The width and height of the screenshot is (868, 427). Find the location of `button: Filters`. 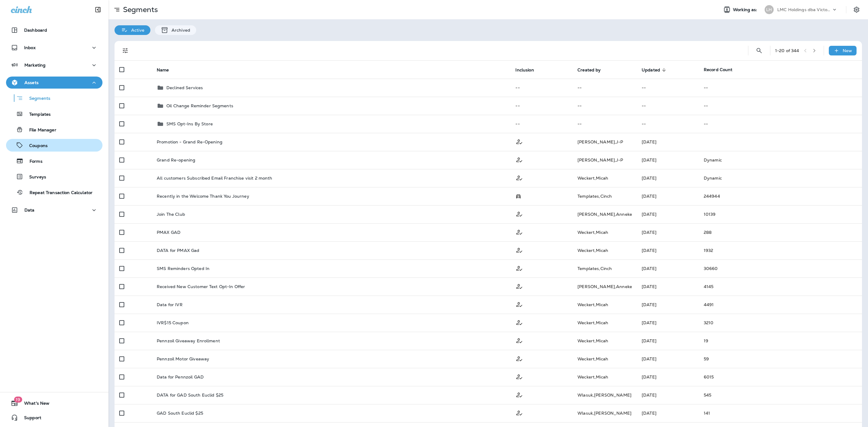

button: Filters is located at coordinates (125, 51).